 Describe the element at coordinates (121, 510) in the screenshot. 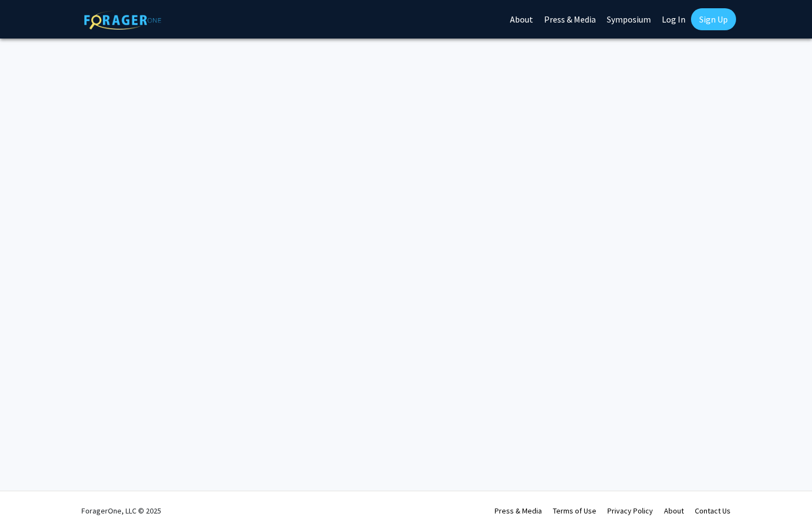

I see `div: ForagerOne, LLC © 2025` at that location.